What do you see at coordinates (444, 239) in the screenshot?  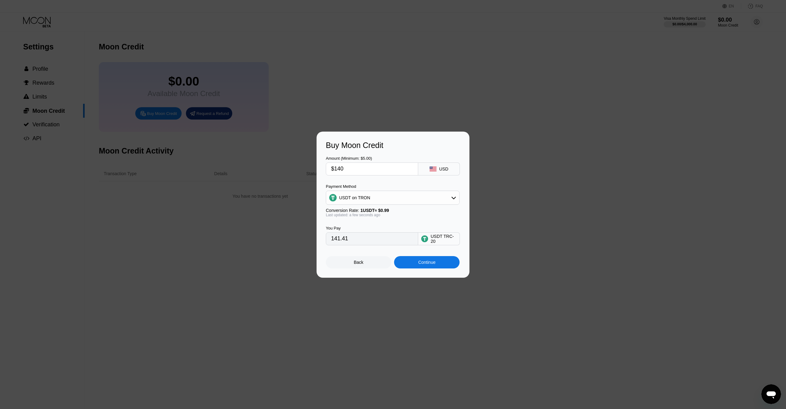 I see `div: USDT TRC-20` at bounding box center [444, 239].